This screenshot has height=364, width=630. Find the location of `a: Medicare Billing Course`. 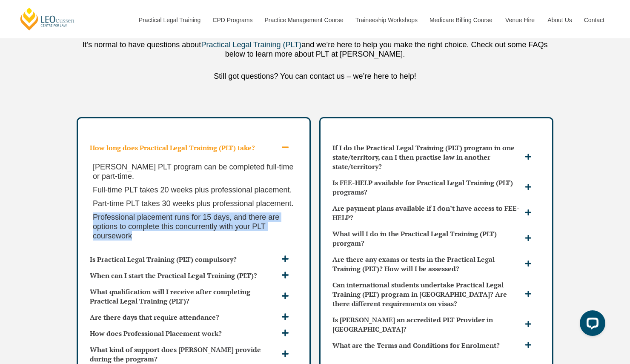

a: Medicare Billing Course is located at coordinates (461, 20).